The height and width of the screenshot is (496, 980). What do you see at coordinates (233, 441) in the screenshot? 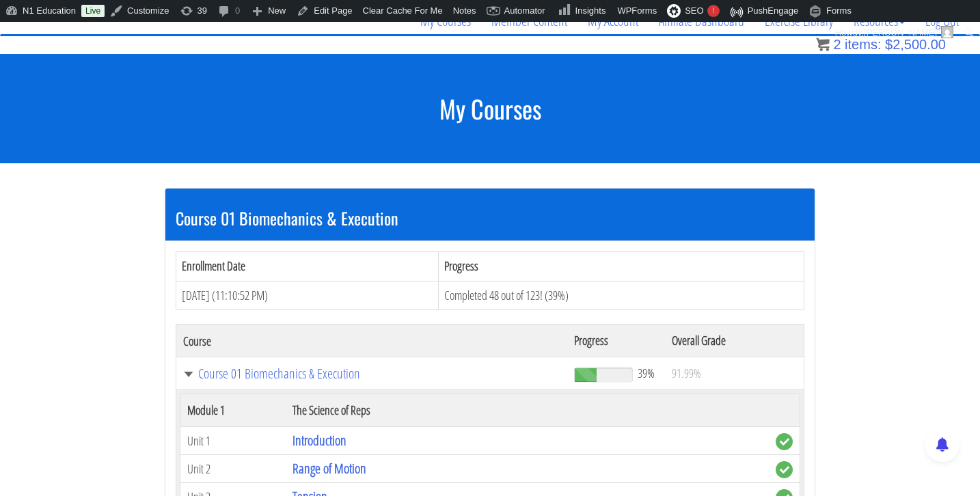
I see `td: Unit 1` at bounding box center [233, 441].